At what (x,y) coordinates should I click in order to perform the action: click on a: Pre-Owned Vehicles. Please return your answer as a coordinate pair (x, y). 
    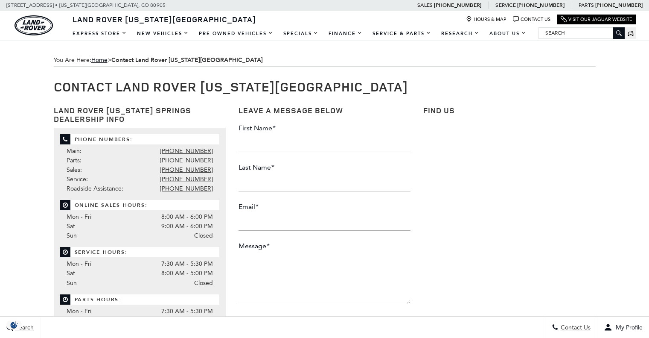
    Looking at the image, I should click on (236, 33).